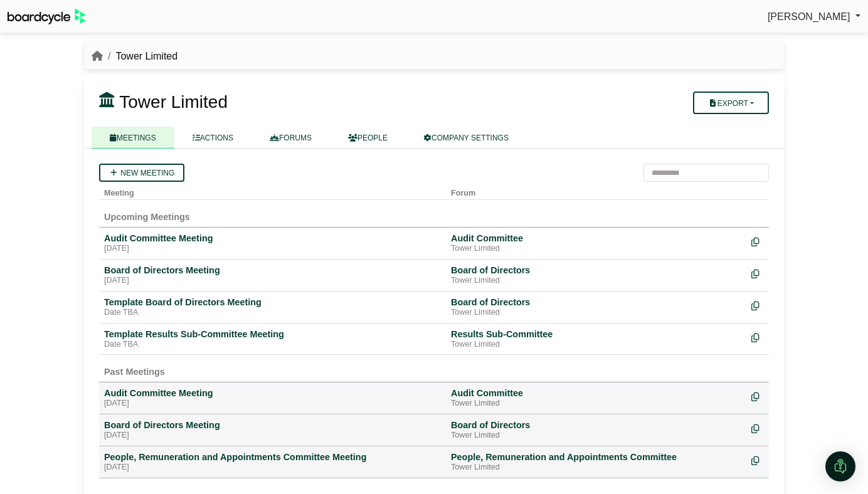  Describe the element at coordinates (272, 307) in the screenshot. I see `a: Template Board of Directors Meeting Date TBA` at that location.